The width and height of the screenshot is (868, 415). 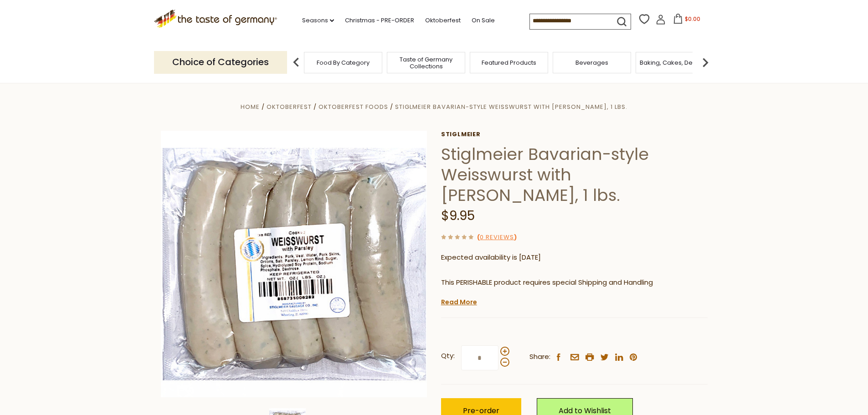 I want to click on a: Stiglmeier, so click(x=574, y=134).